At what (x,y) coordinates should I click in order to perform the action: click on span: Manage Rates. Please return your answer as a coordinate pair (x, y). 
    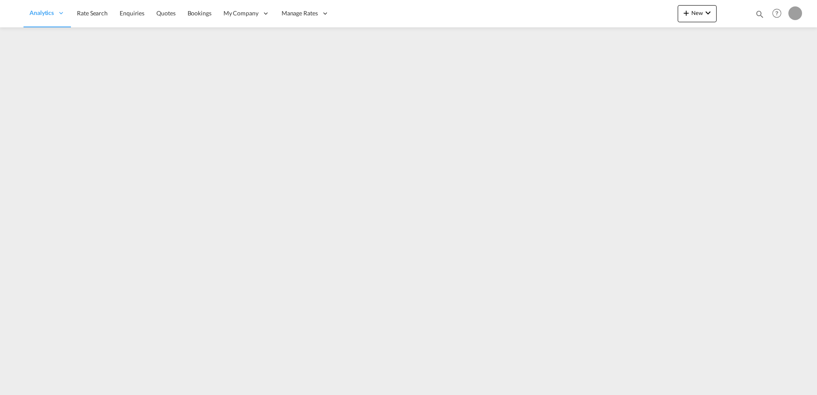
    Looking at the image, I should click on (299, 13).